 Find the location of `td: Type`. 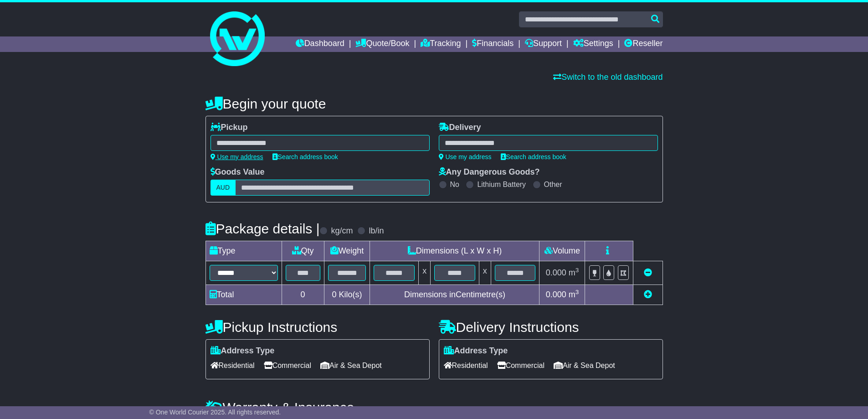

td: Type is located at coordinates (243, 251).